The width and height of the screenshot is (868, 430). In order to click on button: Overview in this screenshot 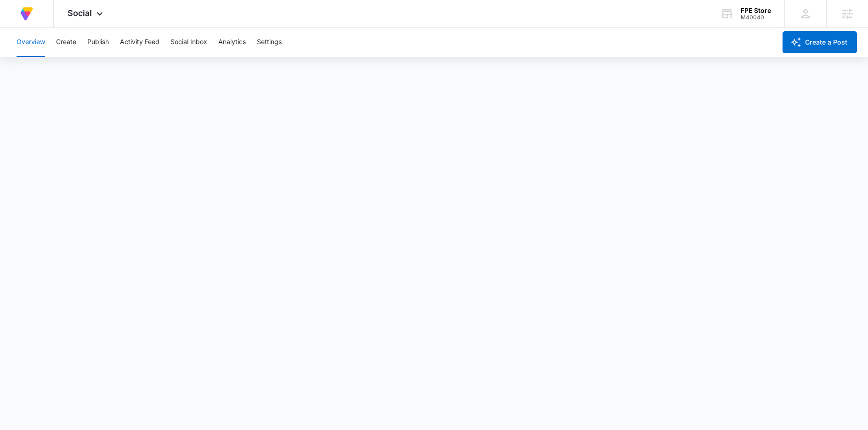, I will do `click(31, 42)`.